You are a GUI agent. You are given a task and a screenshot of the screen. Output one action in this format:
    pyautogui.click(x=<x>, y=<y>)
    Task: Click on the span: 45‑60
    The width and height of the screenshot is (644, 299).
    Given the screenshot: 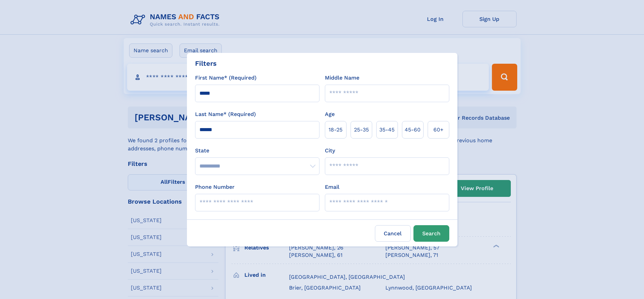 What is the action you would take?
    pyautogui.click(x=413, y=130)
    